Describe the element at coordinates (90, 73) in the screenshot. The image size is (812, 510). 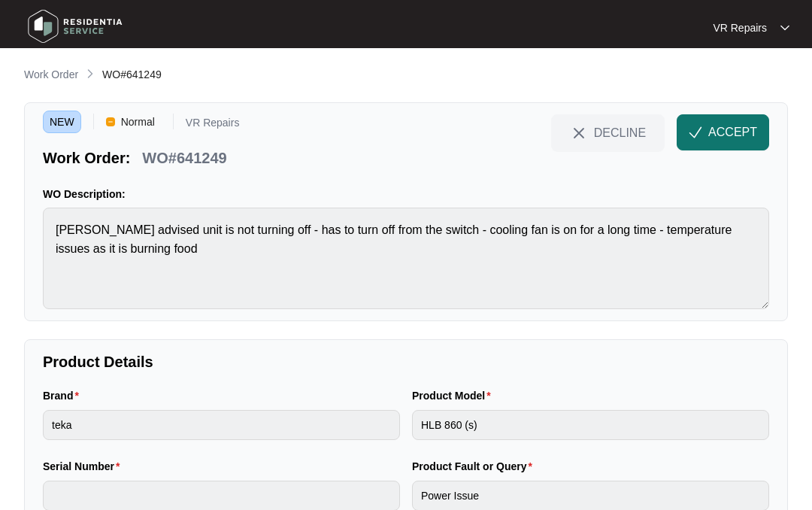
I see `img: chevron-right` at that location.